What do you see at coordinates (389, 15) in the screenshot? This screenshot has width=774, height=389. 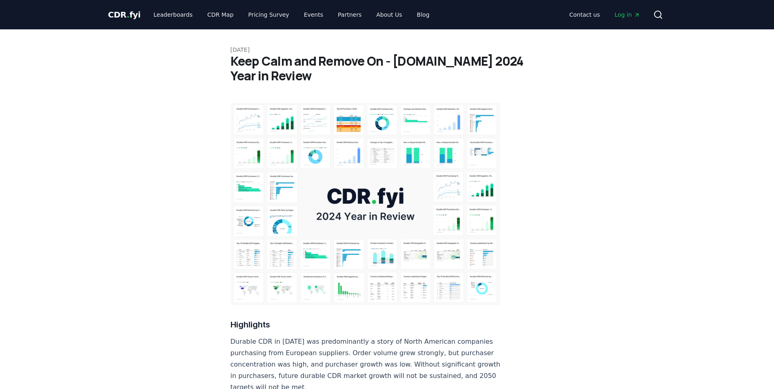 I see `a: About Us` at bounding box center [389, 15].